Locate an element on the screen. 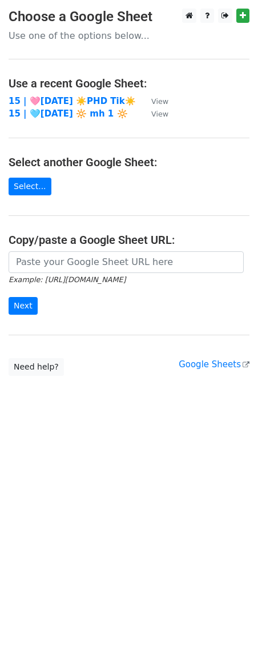  a: Google Sheets is located at coordinates (214, 365).